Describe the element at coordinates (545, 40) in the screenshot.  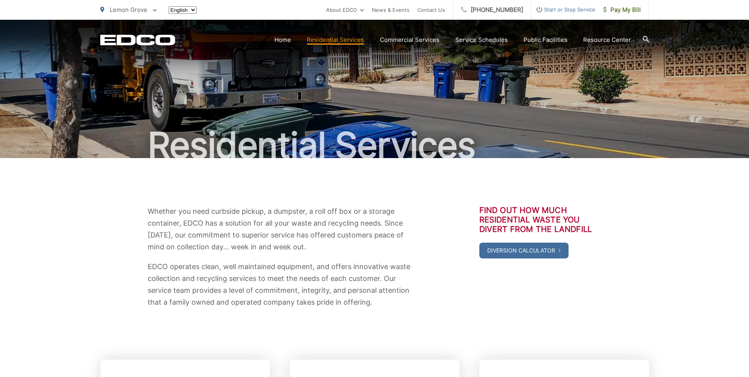
I see `a: Public Facilities` at that location.